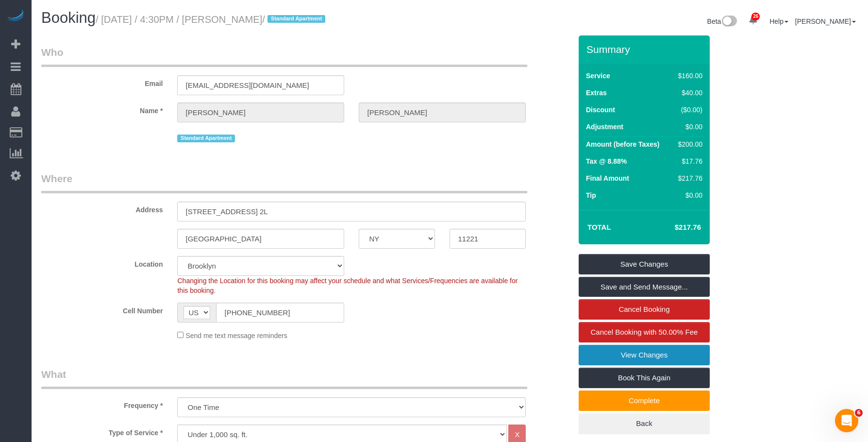 This screenshot has width=868, height=442. Describe the element at coordinates (102, 309) in the screenshot. I see `label: Cell Number` at that location.